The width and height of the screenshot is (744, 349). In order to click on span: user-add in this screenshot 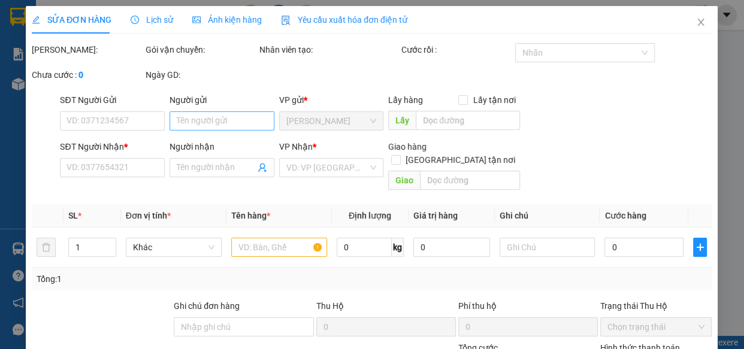, I will do `click(262, 168)`.